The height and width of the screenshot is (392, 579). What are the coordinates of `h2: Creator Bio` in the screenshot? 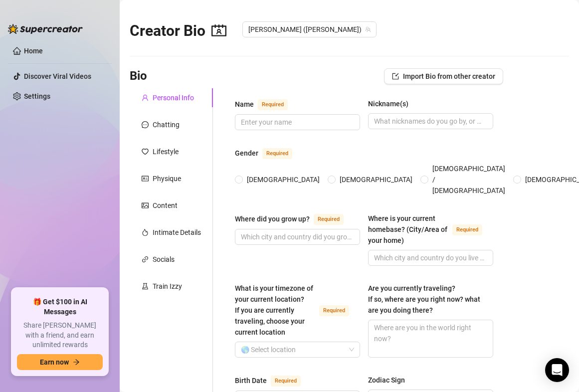 It's located at (178, 31).